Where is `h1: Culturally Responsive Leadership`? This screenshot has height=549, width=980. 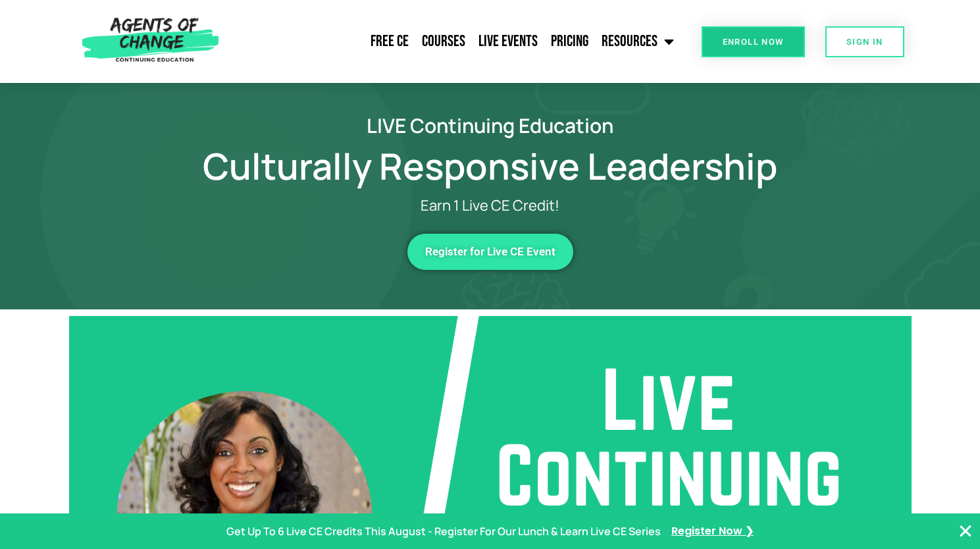 h1: Culturally Responsive Leadership is located at coordinates (490, 166).